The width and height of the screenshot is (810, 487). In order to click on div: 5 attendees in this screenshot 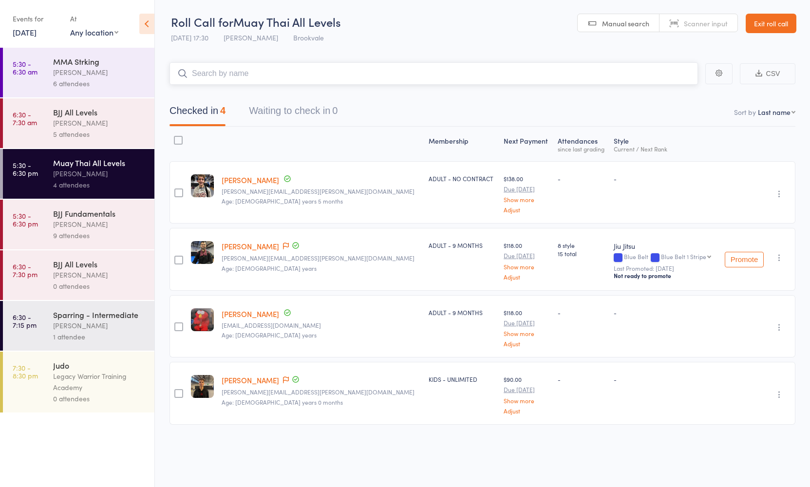, I will do `click(99, 134)`.